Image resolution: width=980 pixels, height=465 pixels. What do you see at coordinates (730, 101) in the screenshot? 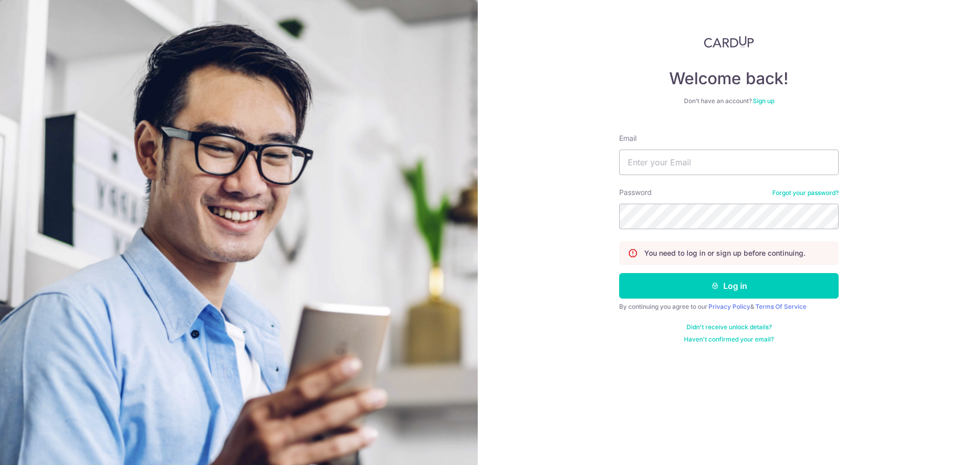
I see `div: Don’t have an account?` at bounding box center [730, 101].